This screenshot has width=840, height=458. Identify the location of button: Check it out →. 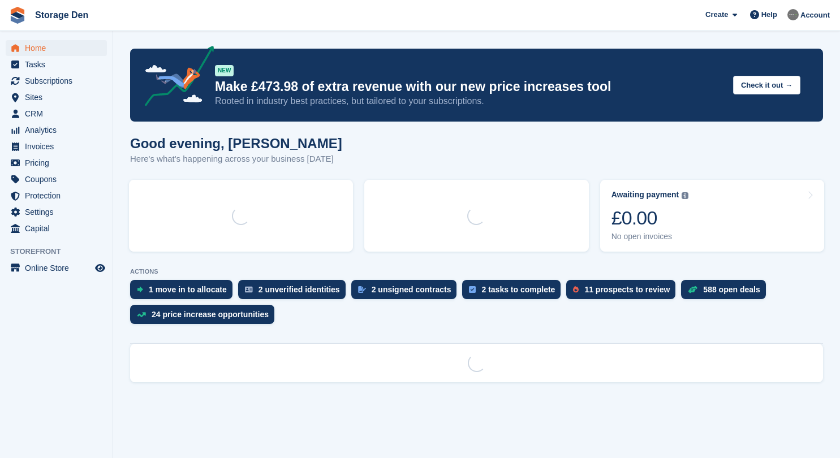
(767, 85).